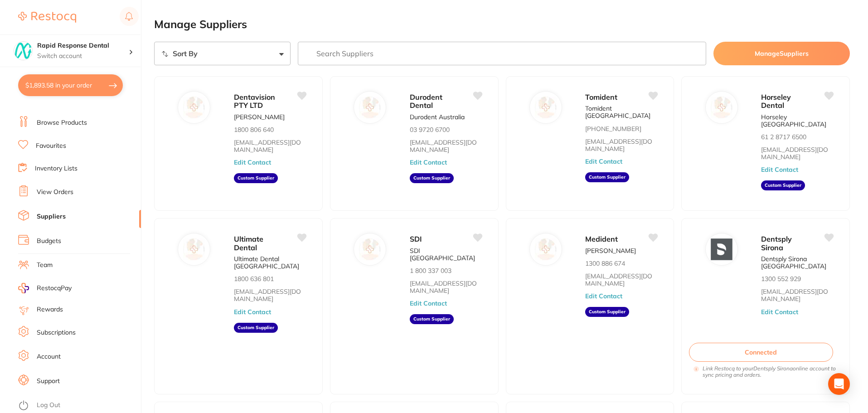 This screenshot has height=413, width=868. What do you see at coordinates (45, 265) in the screenshot?
I see `a: Team` at bounding box center [45, 265].